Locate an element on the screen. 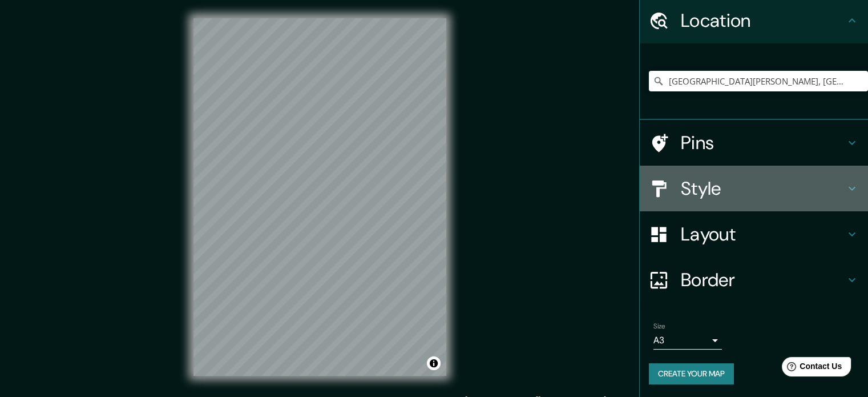 This screenshot has width=868, height=397. button: Toggle attribution is located at coordinates (434, 364).